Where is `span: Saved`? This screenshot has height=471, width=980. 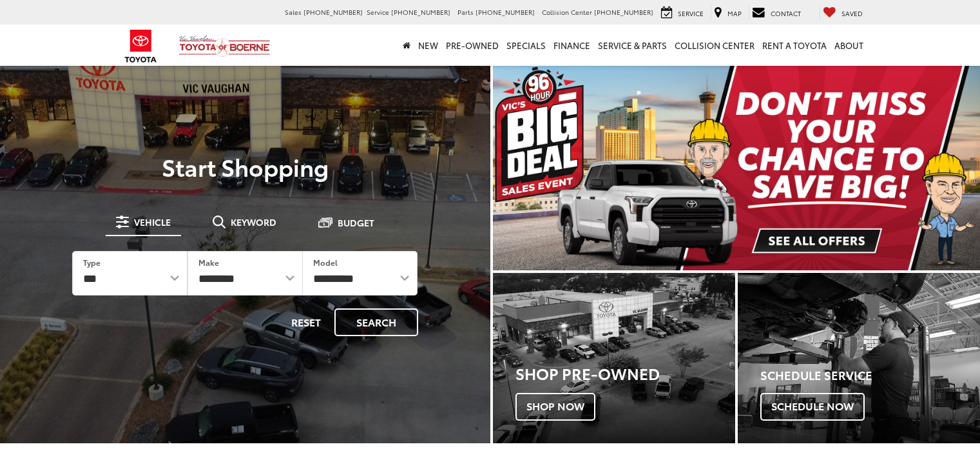 span: Saved is located at coordinates (852, 13).